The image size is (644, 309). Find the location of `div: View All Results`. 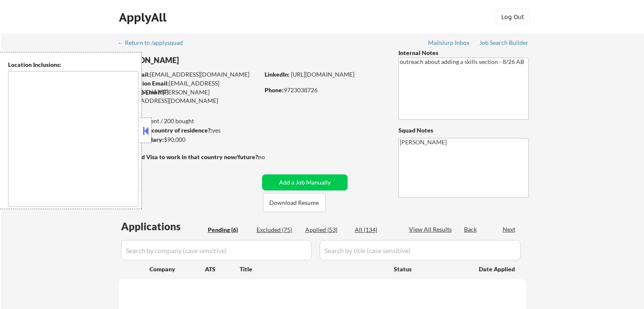

div: View All Results is located at coordinates (431, 230).